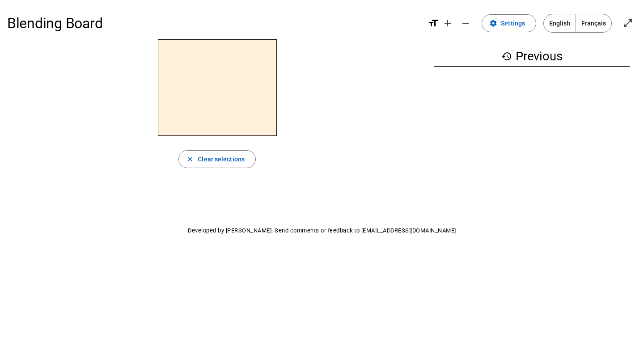 This screenshot has height=363, width=644. What do you see at coordinates (628, 23) in the screenshot?
I see `mat-icon: open_in_full` at bounding box center [628, 23].